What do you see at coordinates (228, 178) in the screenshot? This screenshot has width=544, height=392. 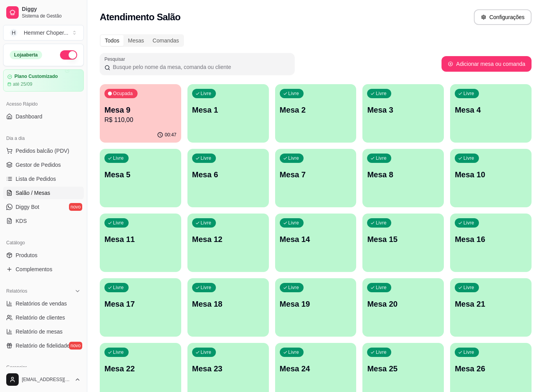 I see `button: LivreMesa 6` at bounding box center [228, 178].